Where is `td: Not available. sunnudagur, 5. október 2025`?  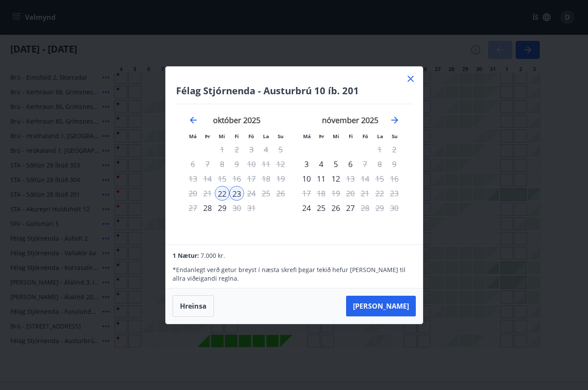 td: Not available. sunnudagur, 5. október 2025 is located at coordinates (280, 149).